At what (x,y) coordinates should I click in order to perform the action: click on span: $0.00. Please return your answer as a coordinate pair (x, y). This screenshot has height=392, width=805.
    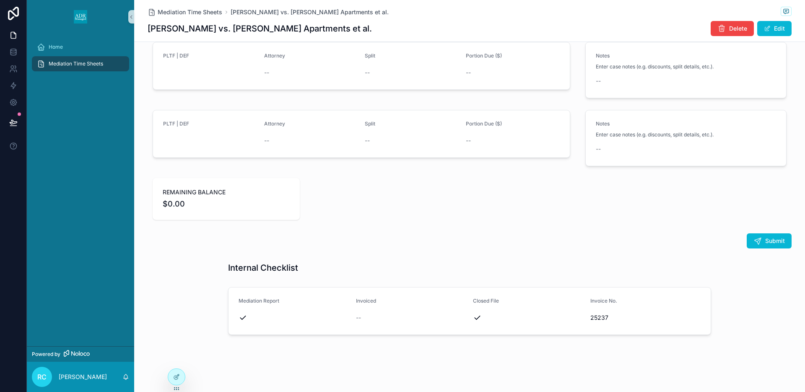
    Looking at the image, I should click on (226, 204).